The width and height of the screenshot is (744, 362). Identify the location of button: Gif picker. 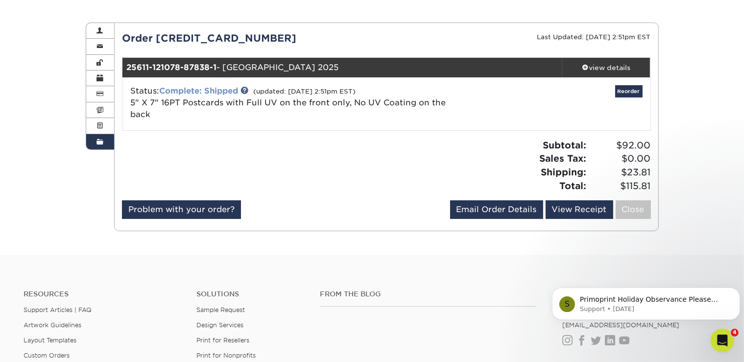
(35, 291).